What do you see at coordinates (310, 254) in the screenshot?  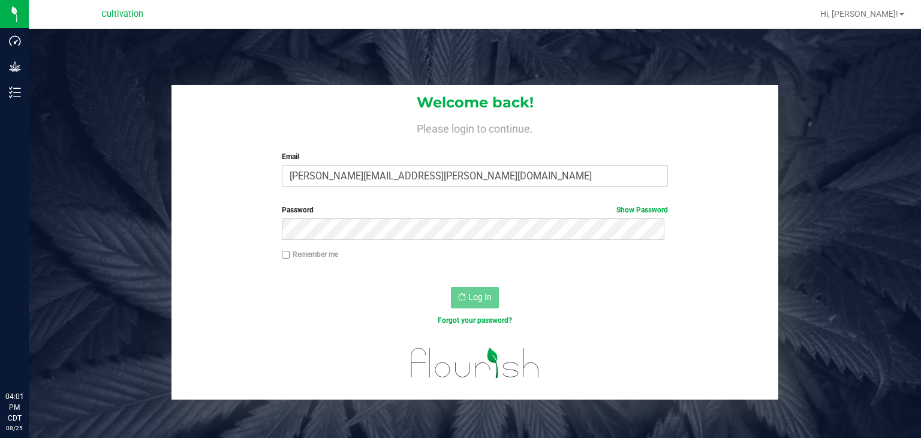 I see `label: Remember me` at bounding box center [310, 254].